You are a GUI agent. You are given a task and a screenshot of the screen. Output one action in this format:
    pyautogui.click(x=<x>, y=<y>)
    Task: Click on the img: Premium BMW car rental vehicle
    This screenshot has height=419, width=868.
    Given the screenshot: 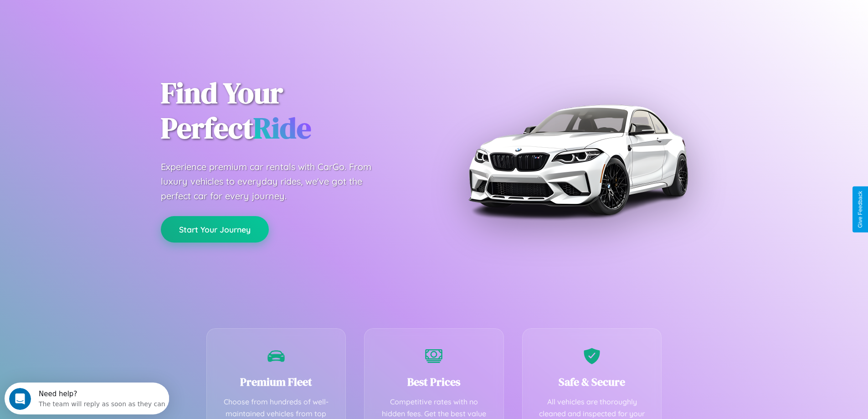 What is the action you would take?
    pyautogui.click(x=578, y=160)
    